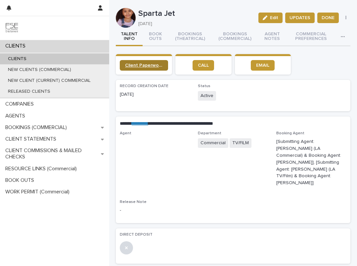  Describe the element at coordinates (144, 65) in the screenshot. I see `span: Client Paperwork Link` at that location.